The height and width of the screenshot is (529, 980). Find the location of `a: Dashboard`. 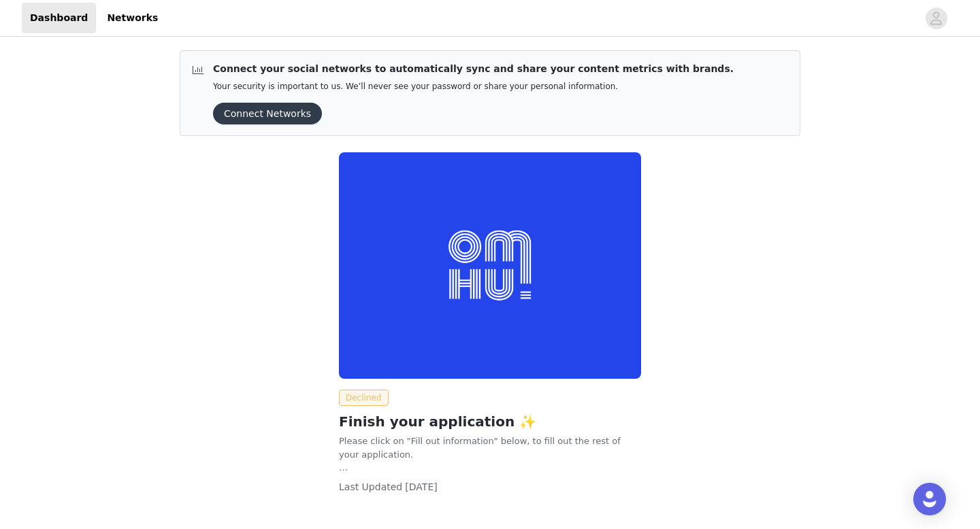

a: Dashboard is located at coordinates (59, 17).